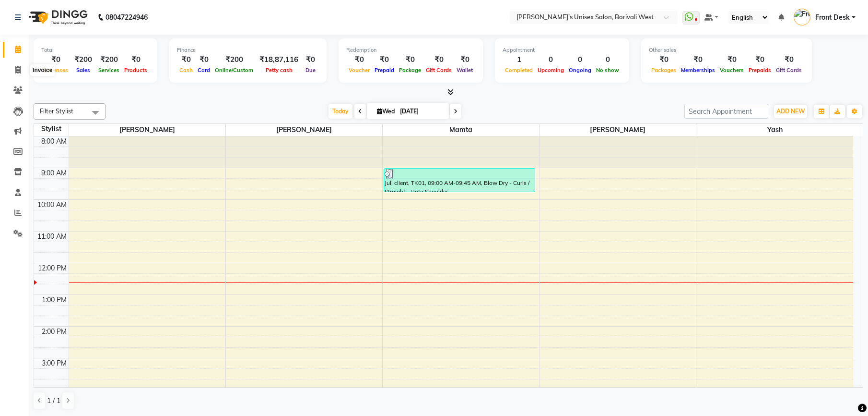  I want to click on span: Services, so click(109, 70).